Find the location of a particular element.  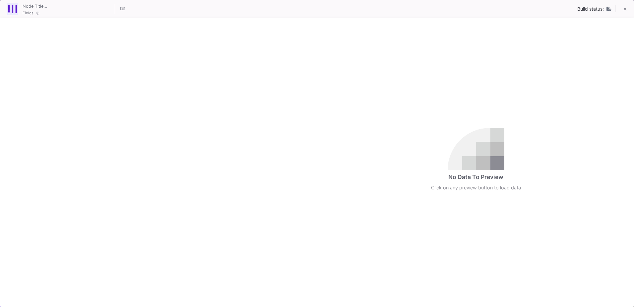

div: No Data To Preview is located at coordinates (476, 177).